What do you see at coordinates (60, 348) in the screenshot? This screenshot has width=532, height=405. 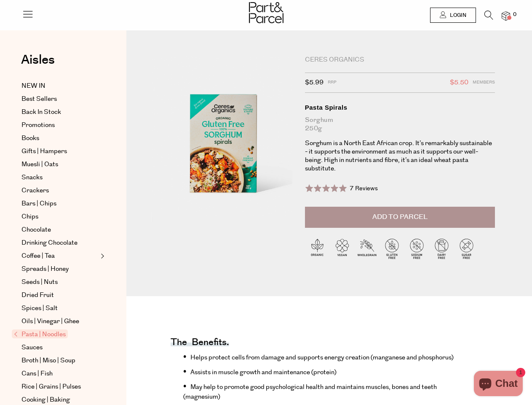 I see `a: Sauces` at bounding box center [60, 348].